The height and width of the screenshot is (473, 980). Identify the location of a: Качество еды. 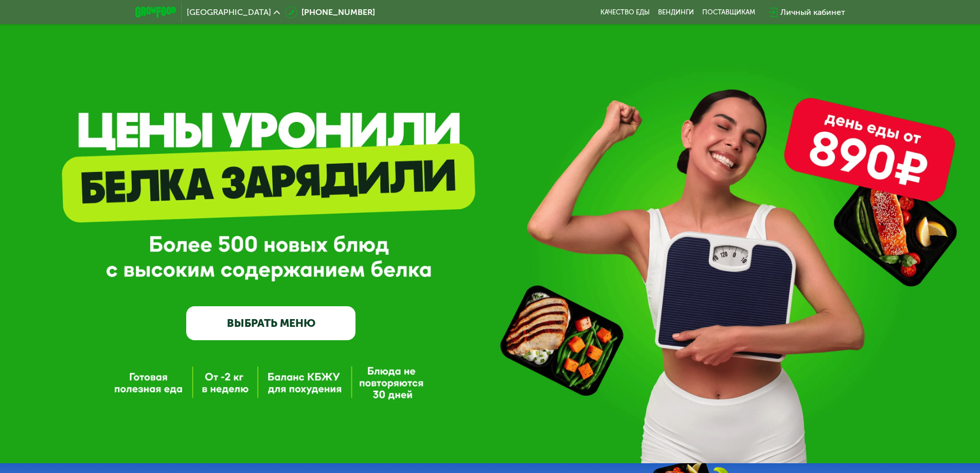
(625, 12).